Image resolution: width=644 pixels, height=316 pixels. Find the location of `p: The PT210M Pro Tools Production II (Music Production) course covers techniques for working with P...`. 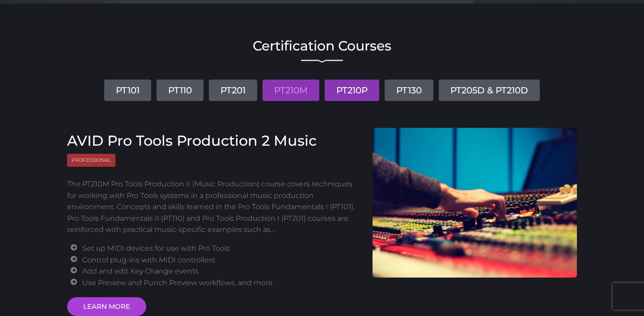

p: The PT210M Pro Tools Production II (Music Production) course covers techniques for working with P... is located at coordinates (213, 207).